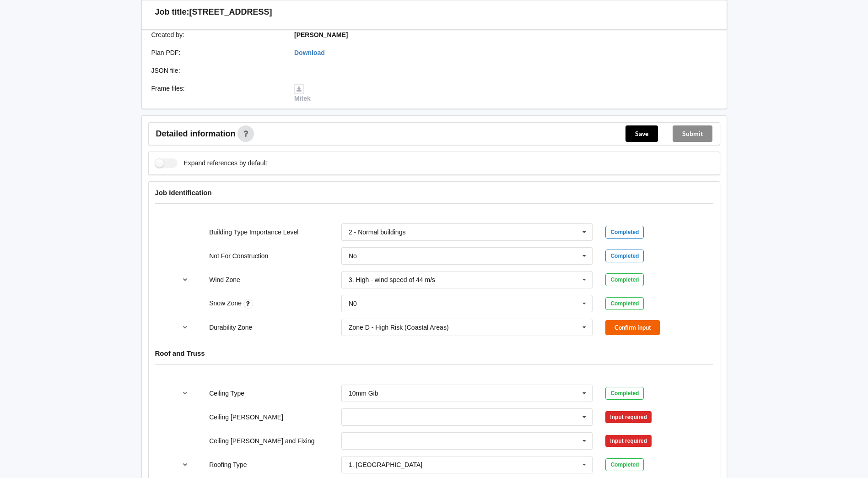 The image size is (868, 478). I want to click on label: Not For Construction, so click(238, 256).